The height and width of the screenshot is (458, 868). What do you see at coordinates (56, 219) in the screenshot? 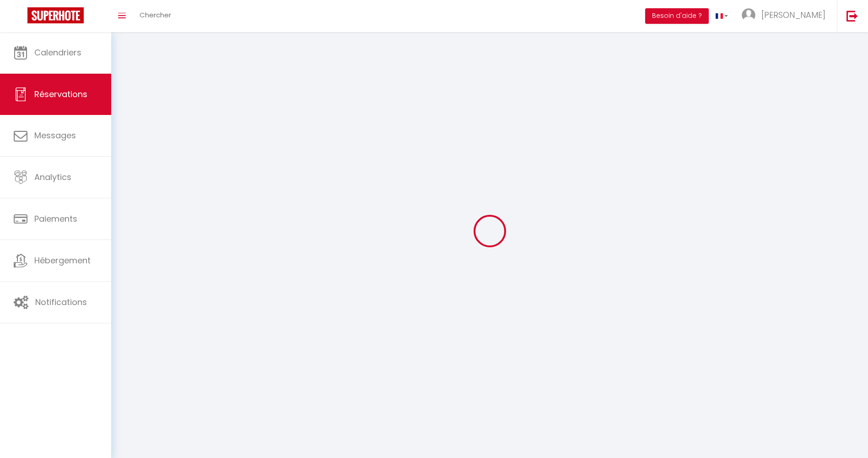
I see `span: Paiements` at bounding box center [56, 219].